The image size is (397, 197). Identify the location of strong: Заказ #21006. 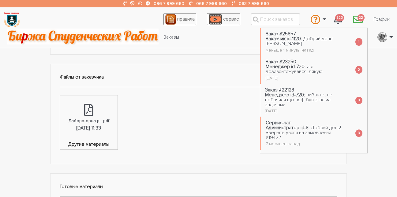
(280, 155).